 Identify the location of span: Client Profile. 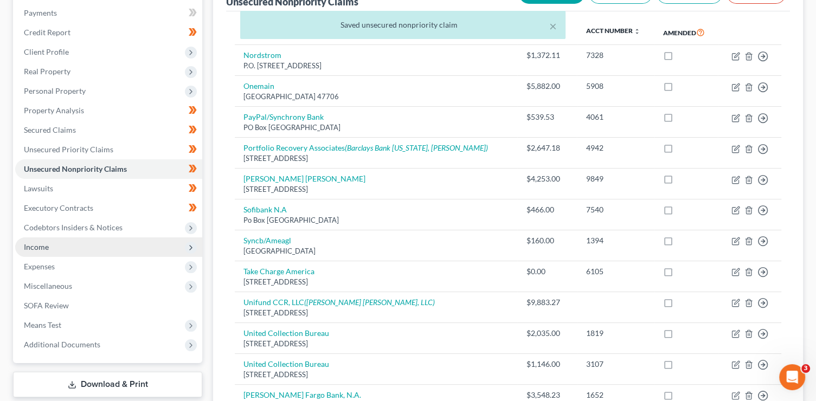
(46, 52).